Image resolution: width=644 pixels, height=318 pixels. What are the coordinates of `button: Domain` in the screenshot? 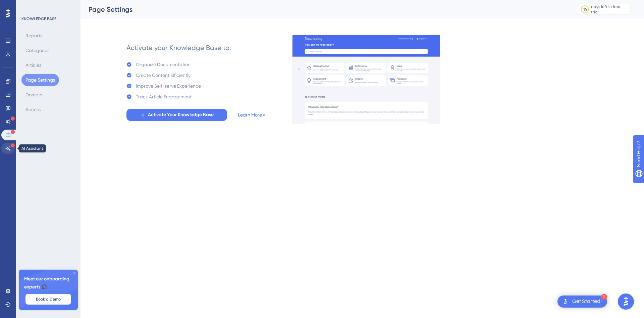 It's located at (34, 94).